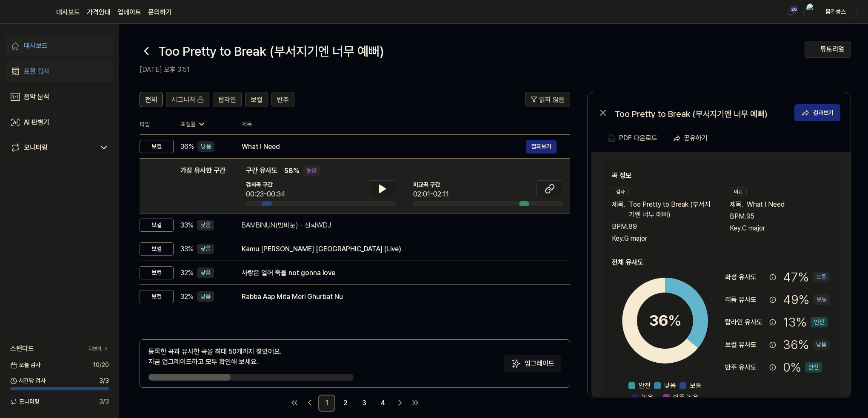 This screenshot has height=418, width=868. Describe the element at coordinates (151, 99) in the screenshot. I see `button: 전체` at that location.